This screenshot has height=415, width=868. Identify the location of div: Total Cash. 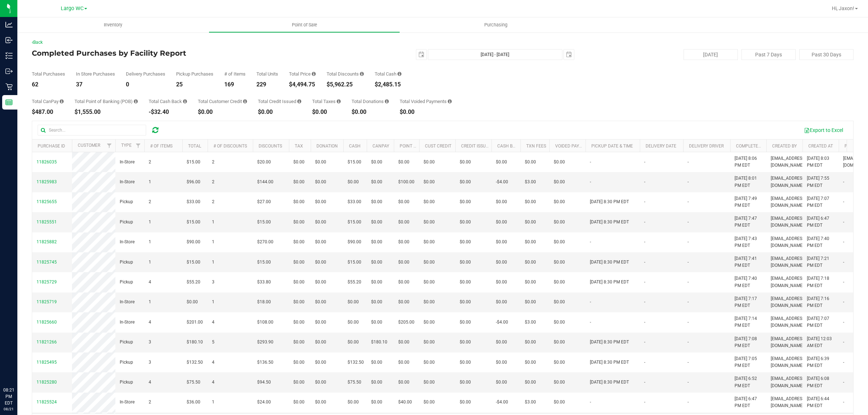
(388, 73).